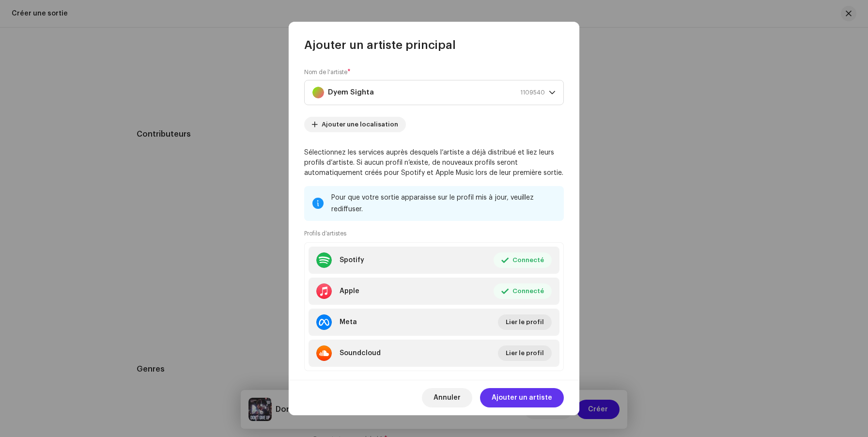  What do you see at coordinates (447, 398) in the screenshot?
I see `button: Annuler` at bounding box center [447, 398].